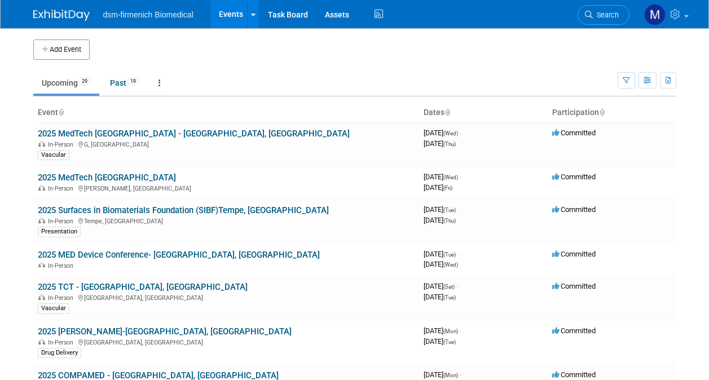 The image size is (709, 380). I want to click on span: Search, so click(606, 15).